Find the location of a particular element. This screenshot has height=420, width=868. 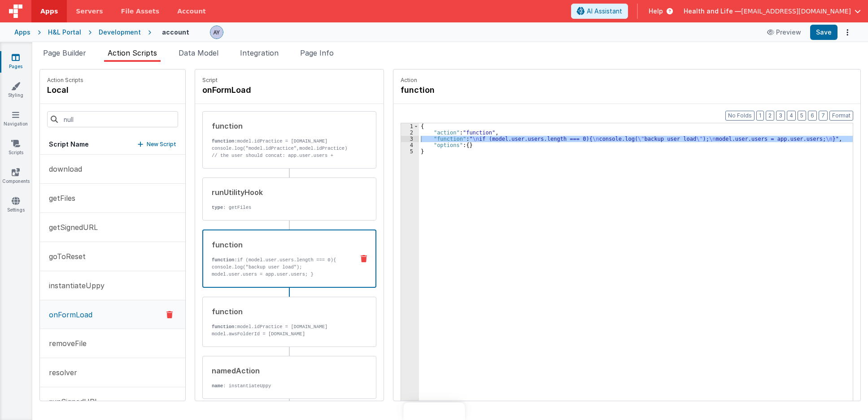

h5: Script Name is located at coordinates (69, 145).